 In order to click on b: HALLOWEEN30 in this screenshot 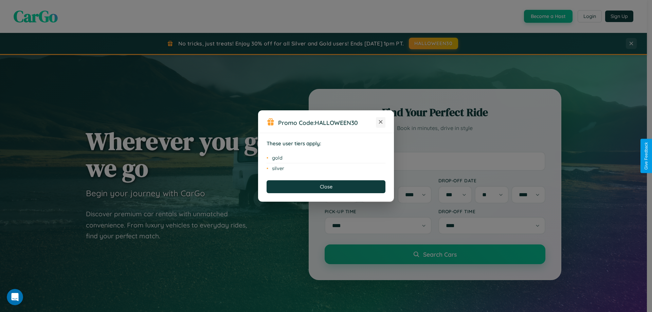, I will do `click(336, 123)`.